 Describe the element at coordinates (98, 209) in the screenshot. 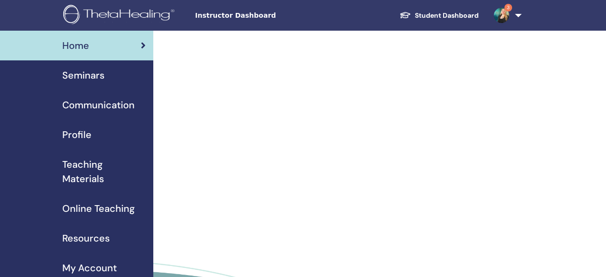

I see `span: Online Teaching` at that location.